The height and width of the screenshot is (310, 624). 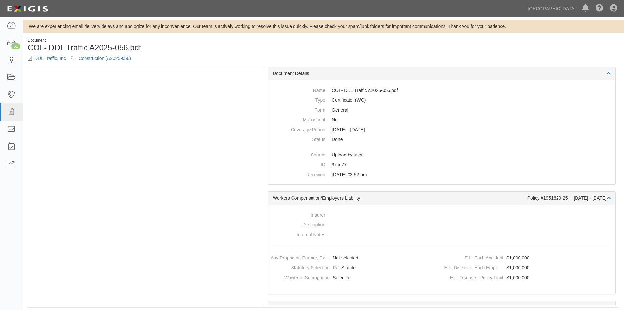 I want to click on img: logo-5460c22ac91f19d4615b14bd174203de0afe785f0fc80cf4dbbc73dc1793850b.png, so click(x=28, y=9).